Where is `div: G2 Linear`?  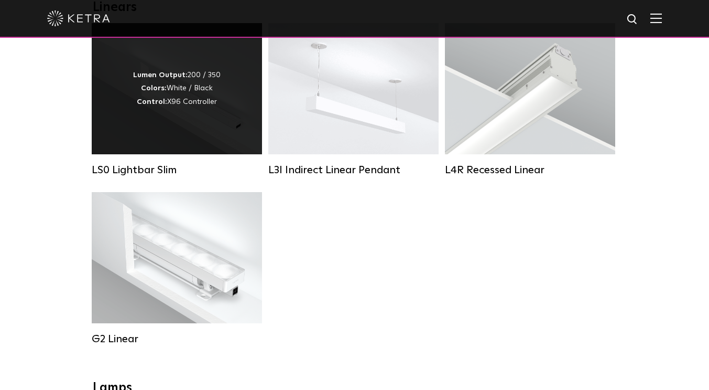
div: G2 Linear is located at coordinates (177, 339).